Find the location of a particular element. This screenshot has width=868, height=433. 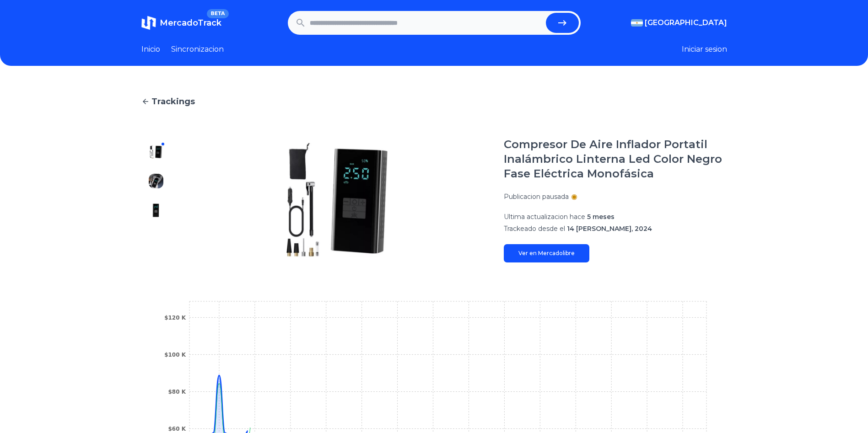

img: Argentina is located at coordinates (637, 23).